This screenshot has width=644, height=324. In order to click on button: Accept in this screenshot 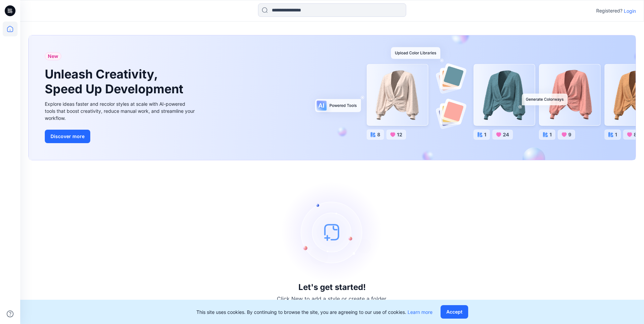, I will do `click(454, 312)`.